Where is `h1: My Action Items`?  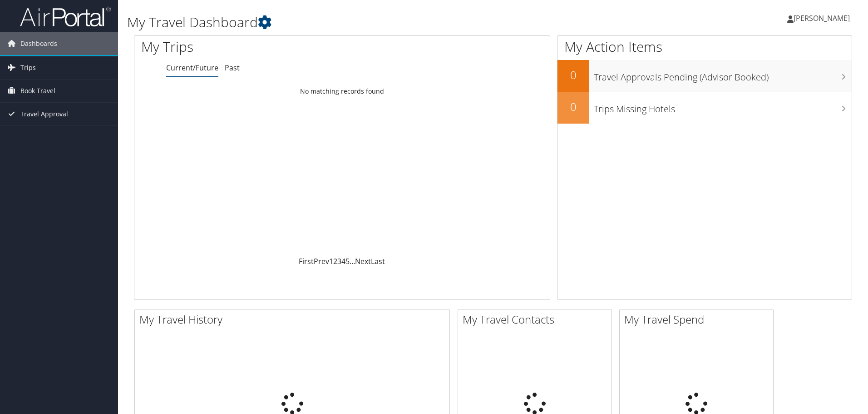 h1: My Action Items is located at coordinates (704, 47).